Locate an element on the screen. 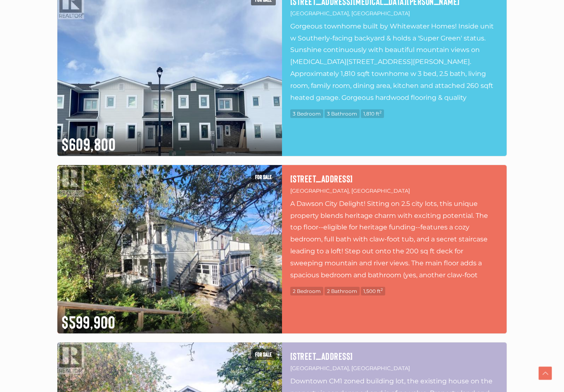 Image resolution: width=564 pixels, height=392 pixels. p: Gorgeous townhome built by Whitewater Homes! Inside unit w Southerly-facing backyard & holds a 'S... is located at coordinates (394, 62).